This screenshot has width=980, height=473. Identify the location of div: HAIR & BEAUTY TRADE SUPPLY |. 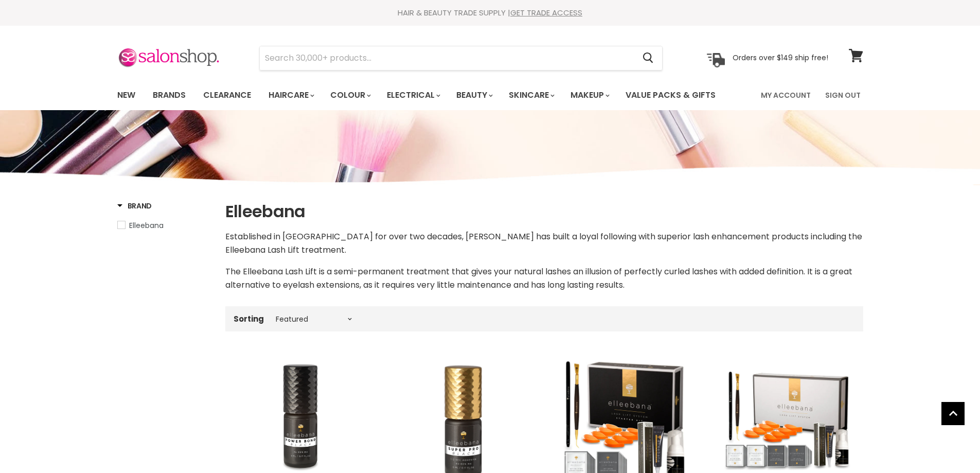
(490, 13).